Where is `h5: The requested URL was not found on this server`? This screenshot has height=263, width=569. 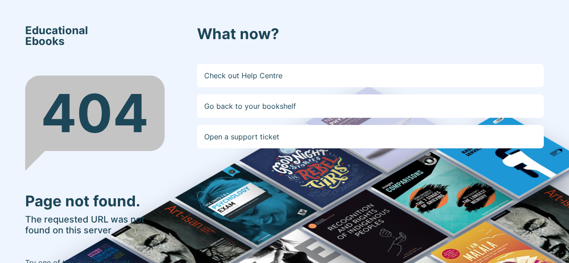 h5: The requested URL was not found on this server is located at coordinates (95, 225).